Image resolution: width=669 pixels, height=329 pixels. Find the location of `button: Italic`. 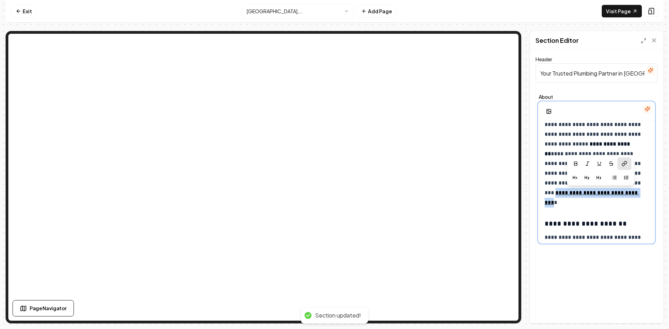

button: Italic is located at coordinates (588, 164).